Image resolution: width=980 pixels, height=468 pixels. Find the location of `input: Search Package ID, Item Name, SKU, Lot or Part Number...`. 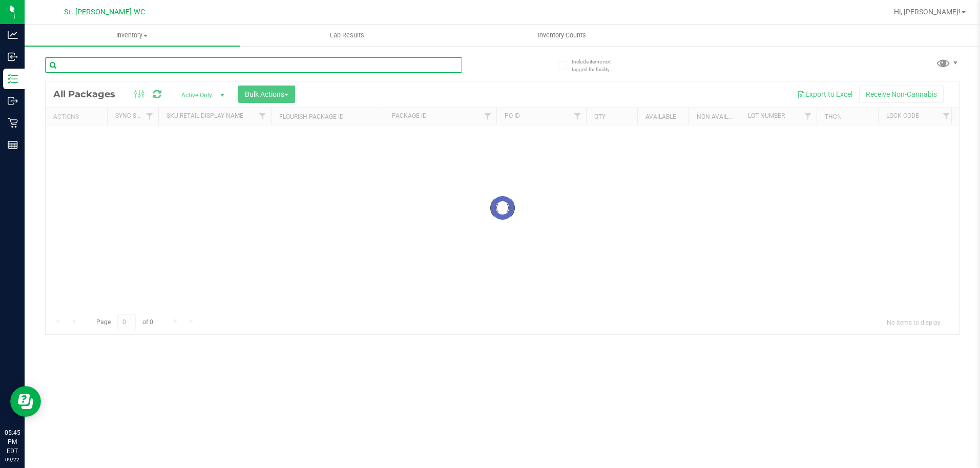

input: Search Package ID, Item Name, SKU, Lot or Part Number... is located at coordinates (253, 65).